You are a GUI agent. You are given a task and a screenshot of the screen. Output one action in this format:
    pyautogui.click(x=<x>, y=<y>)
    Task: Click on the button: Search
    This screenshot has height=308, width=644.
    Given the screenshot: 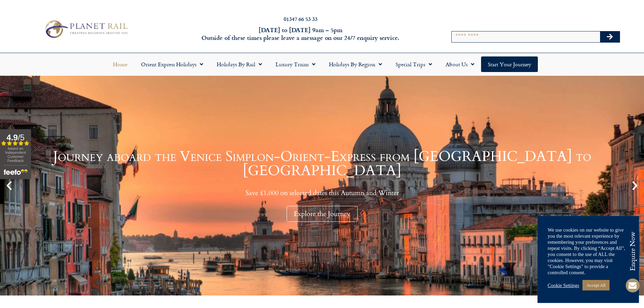 What is the action you would take?
    pyautogui.click(x=610, y=37)
    